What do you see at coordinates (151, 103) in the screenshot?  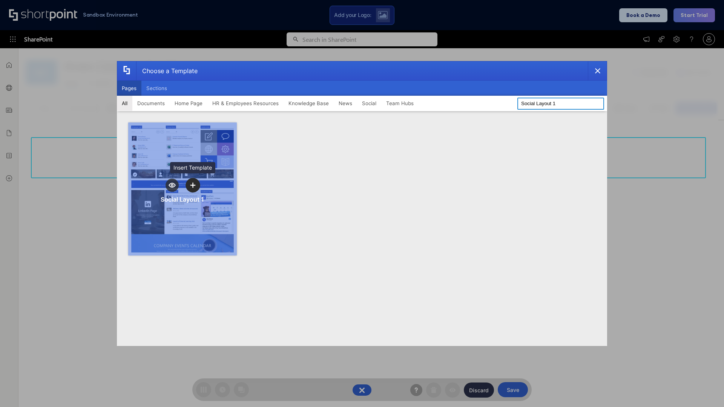 I see `button: Documents` at bounding box center [151, 103].